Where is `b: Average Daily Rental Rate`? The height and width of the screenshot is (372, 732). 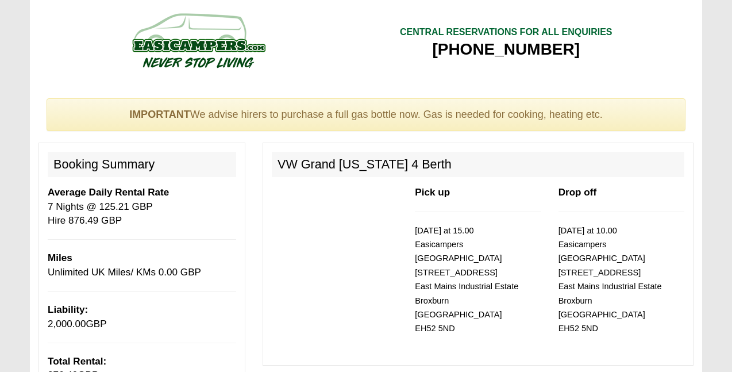
b: Average Daily Rental Rate is located at coordinates (108, 192).